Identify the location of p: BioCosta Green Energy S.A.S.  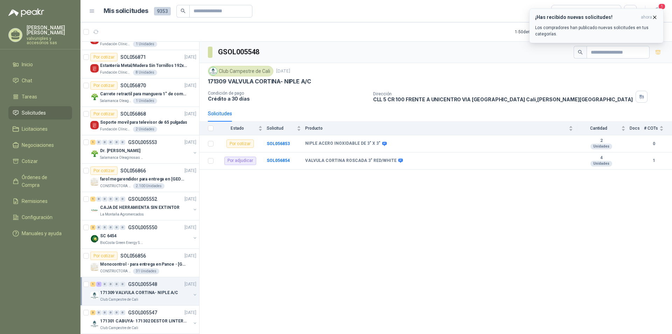
(122, 243).